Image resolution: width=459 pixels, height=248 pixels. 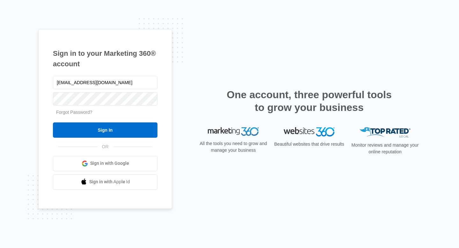 I want to click on a: Sign in with Apple Id, so click(x=105, y=182).